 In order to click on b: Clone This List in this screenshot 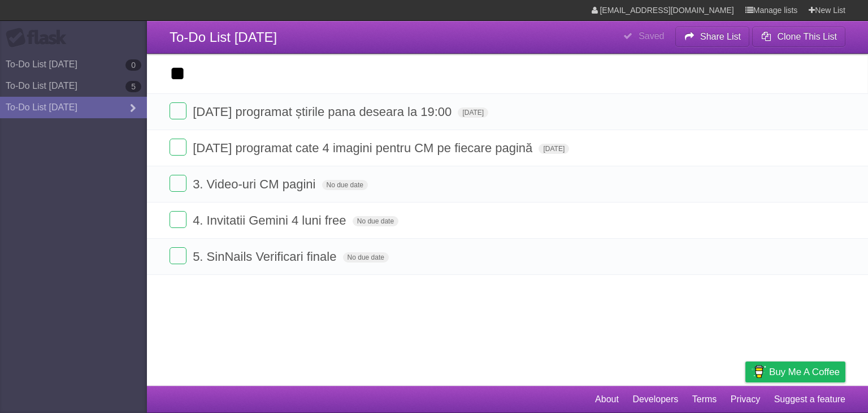, I will do `click(807, 36)`.